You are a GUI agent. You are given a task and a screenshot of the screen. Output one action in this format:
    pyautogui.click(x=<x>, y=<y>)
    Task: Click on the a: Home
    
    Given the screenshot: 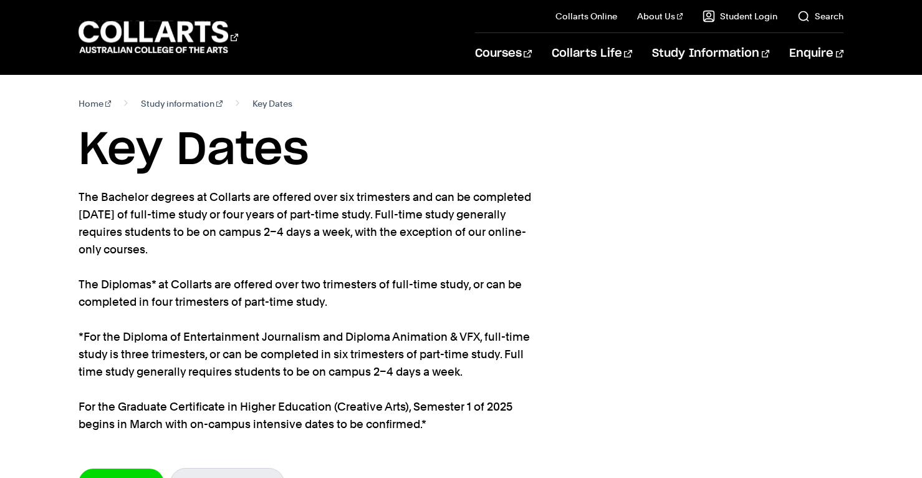 What is the action you would take?
    pyautogui.click(x=95, y=104)
    